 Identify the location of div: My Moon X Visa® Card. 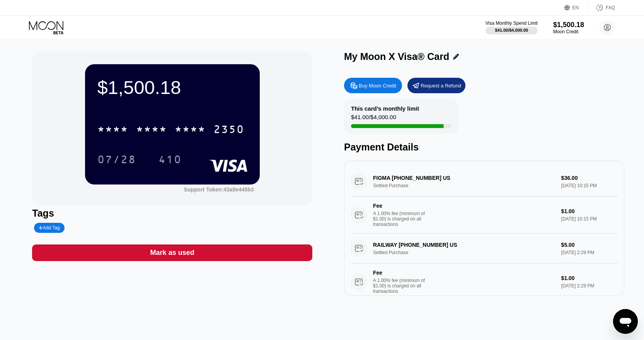
(396, 57).